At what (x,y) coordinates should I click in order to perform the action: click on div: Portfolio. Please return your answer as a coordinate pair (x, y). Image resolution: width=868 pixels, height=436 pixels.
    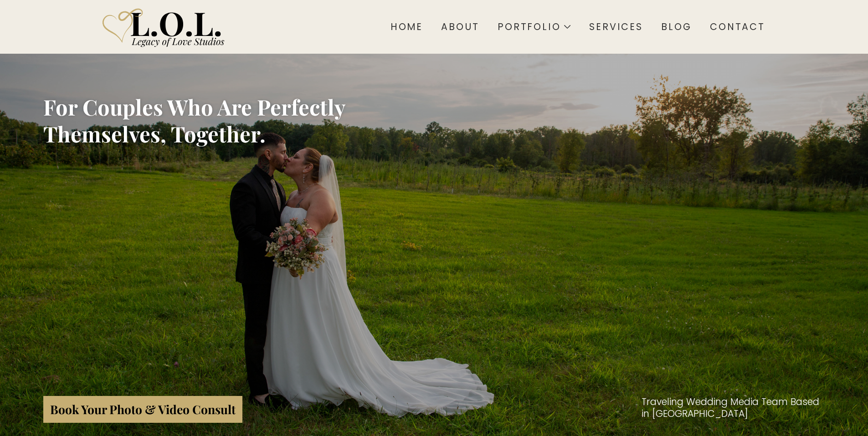
    Looking at the image, I should click on (529, 27).